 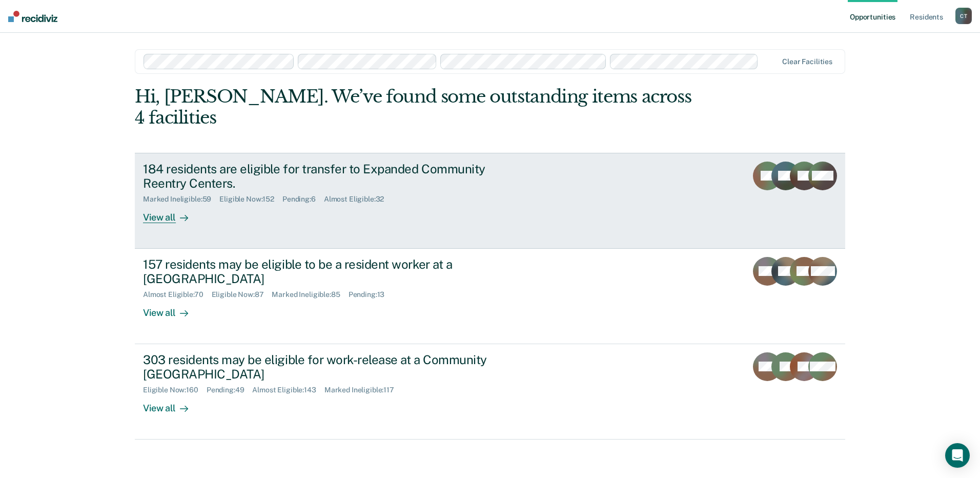 What do you see at coordinates (251, 199) in the screenshot?
I see `div: Eligible Now : 152` at bounding box center [251, 199].